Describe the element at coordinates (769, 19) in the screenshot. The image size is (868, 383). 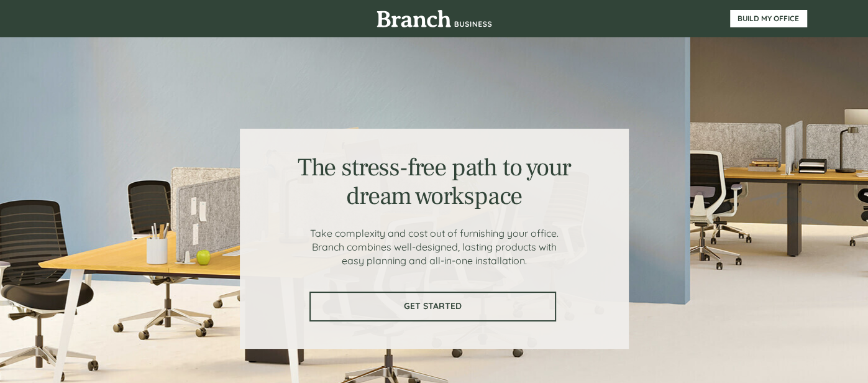
I see `a: BUILD MY OFFICE` at that location.